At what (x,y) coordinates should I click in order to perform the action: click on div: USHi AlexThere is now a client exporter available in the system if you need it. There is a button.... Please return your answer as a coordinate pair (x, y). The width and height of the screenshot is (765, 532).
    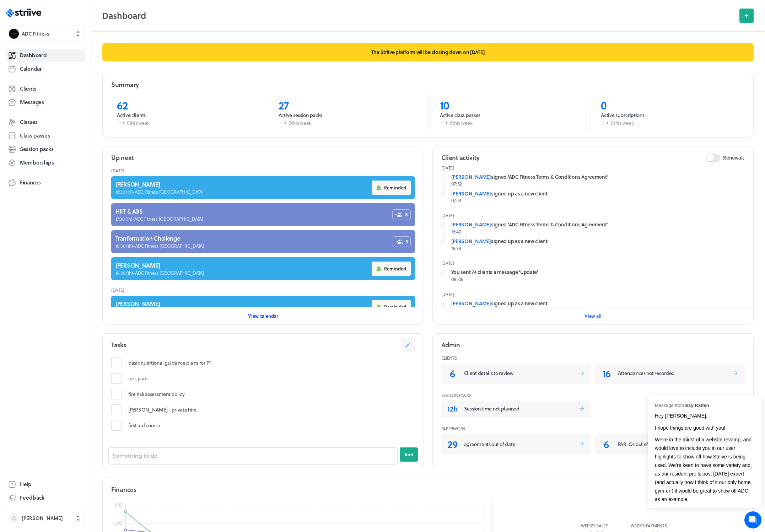
    Looking at the image, I should click on (71, 273).